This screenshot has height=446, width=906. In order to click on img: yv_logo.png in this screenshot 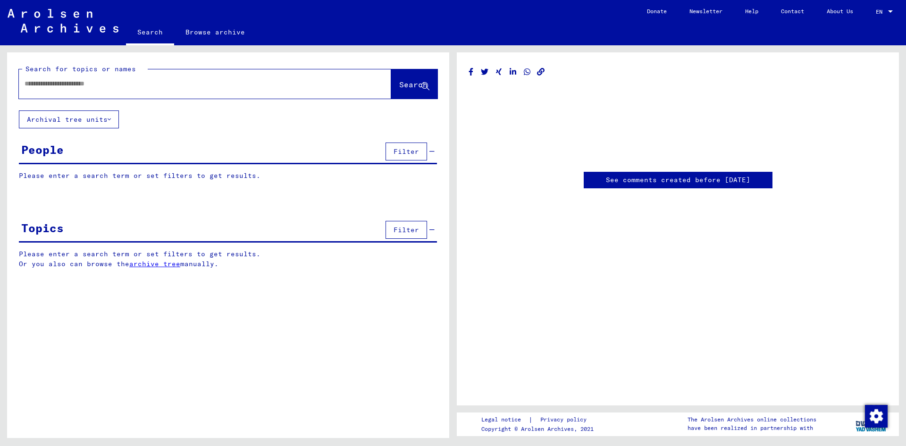, I will do `click(871, 424)`.